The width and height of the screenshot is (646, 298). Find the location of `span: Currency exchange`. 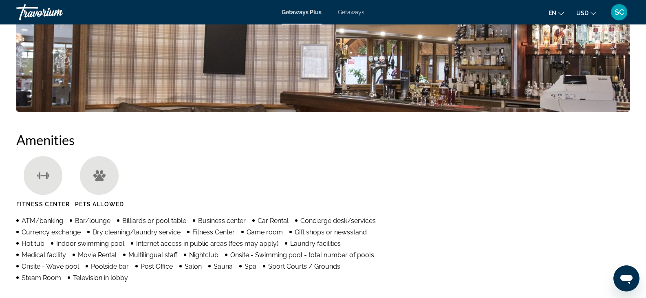

span: Currency exchange is located at coordinates (51, 232).